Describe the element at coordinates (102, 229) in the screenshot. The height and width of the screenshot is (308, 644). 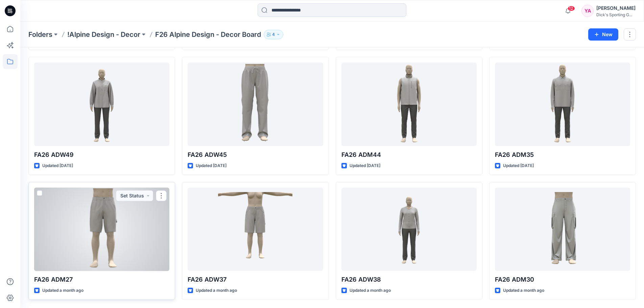
I see `a: FA26 ADM27` at that location.